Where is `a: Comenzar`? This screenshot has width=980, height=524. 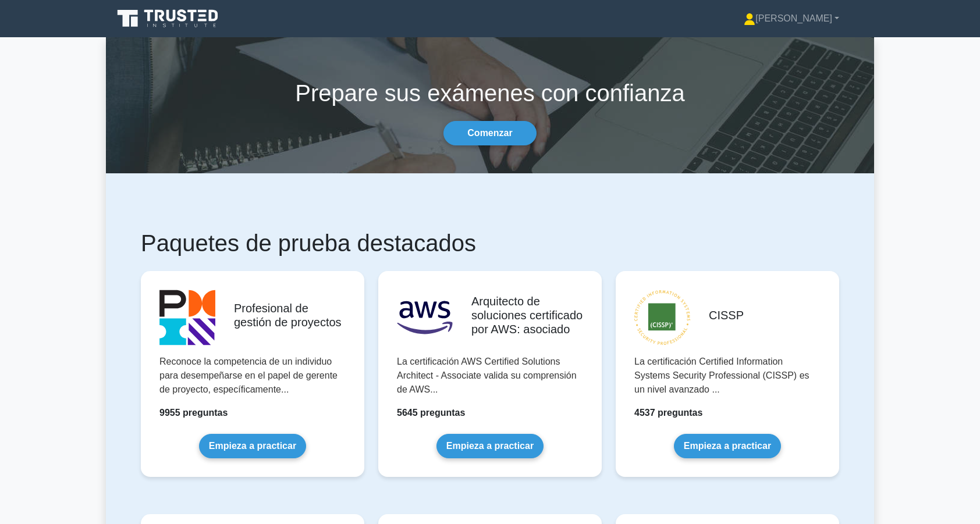
a: Comenzar is located at coordinates (489, 133).